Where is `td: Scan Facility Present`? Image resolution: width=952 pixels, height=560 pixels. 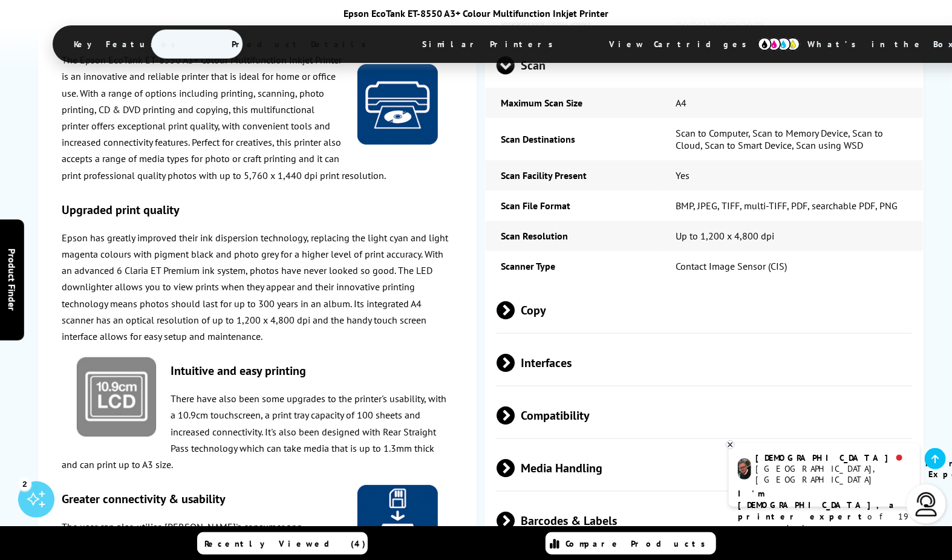
td: Scan Facility Present is located at coordinates (573, 176).